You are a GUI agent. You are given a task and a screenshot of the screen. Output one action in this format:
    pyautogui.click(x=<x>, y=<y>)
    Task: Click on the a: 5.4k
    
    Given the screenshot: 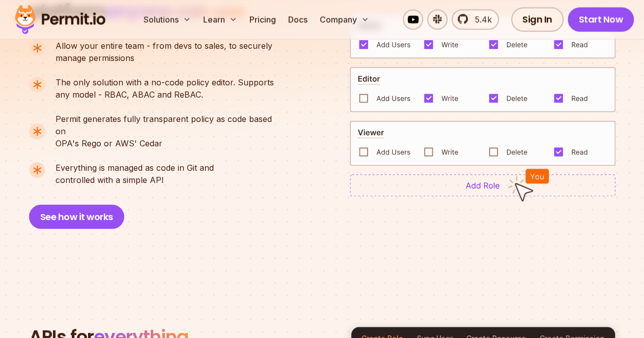 What is the action you would take?
    pyautogui.click(x=475, y=20)
    